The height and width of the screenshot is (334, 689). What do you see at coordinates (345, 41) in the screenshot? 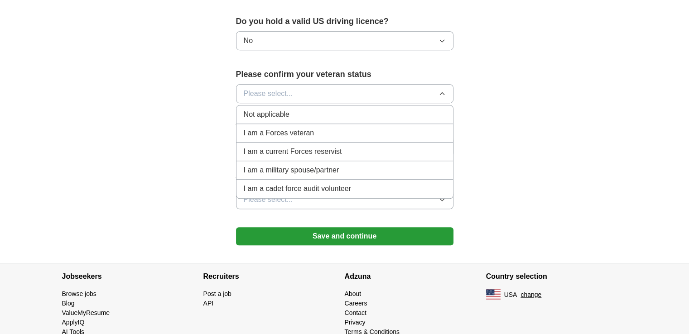
I see `button: No` at bounding box center [345, 41].